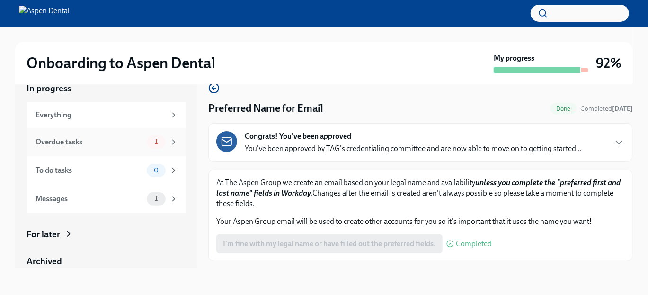 This screenshot has width=648, height=295. I want to click on a: Messages1, so click(106, 199).